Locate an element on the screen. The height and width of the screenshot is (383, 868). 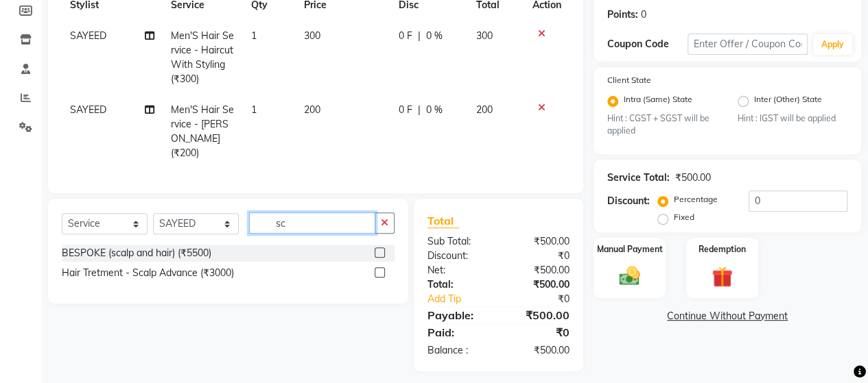
span: Men'S Hair Service - Haircut With Styling (₹300) is located at coordinates (202, 57).